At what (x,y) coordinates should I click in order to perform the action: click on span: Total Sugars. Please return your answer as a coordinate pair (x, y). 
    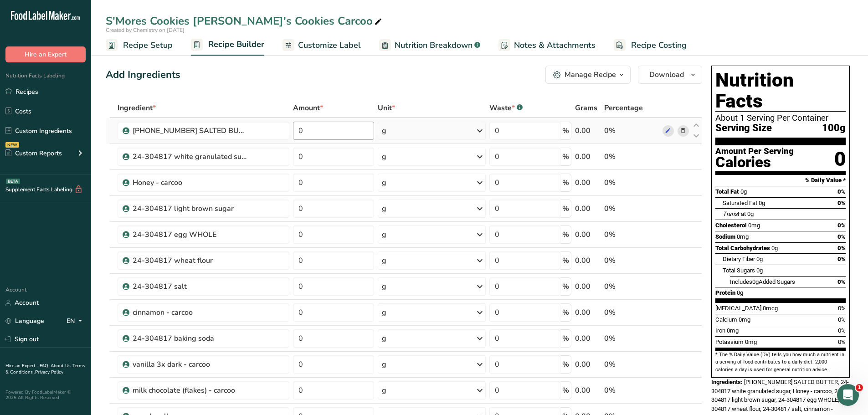
    Looking at the image, I should click on (738, 270).